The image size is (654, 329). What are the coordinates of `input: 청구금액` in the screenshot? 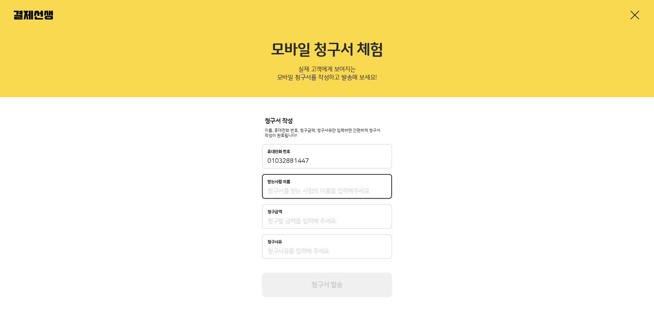 It's located at (327, 221).